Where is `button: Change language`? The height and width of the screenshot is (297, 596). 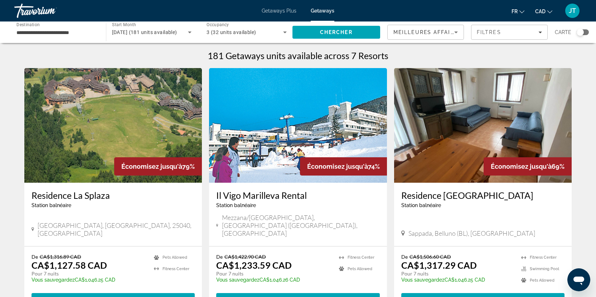 button: Change language is located at coordinates (518, 11).